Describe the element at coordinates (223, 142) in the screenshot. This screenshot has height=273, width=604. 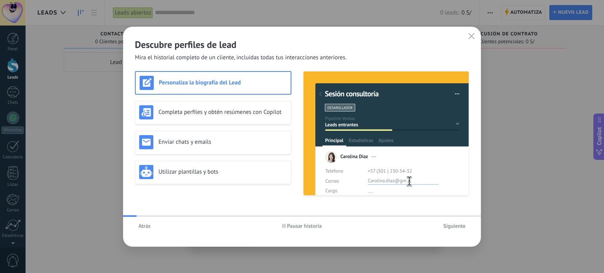
I see `h3: Enviar chats y emails` at that location.